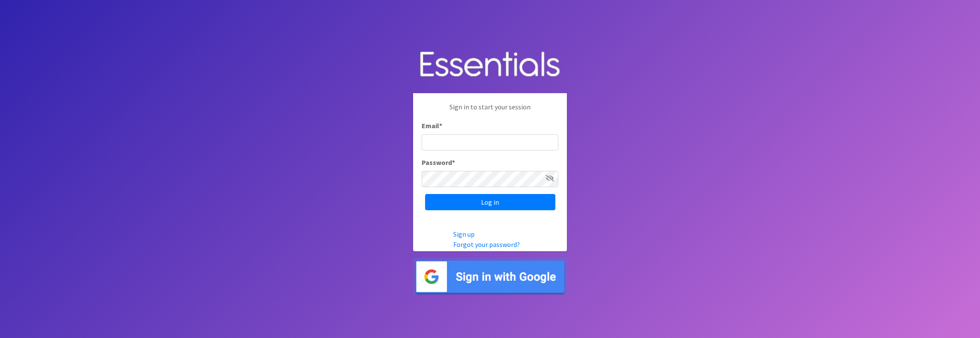 The height and width of the screenshot is (338, 980). What do you see at coordinates (490, 111) in the screenshot?
I see `p: Sign in to start your session` at bounding box center [490, 111].